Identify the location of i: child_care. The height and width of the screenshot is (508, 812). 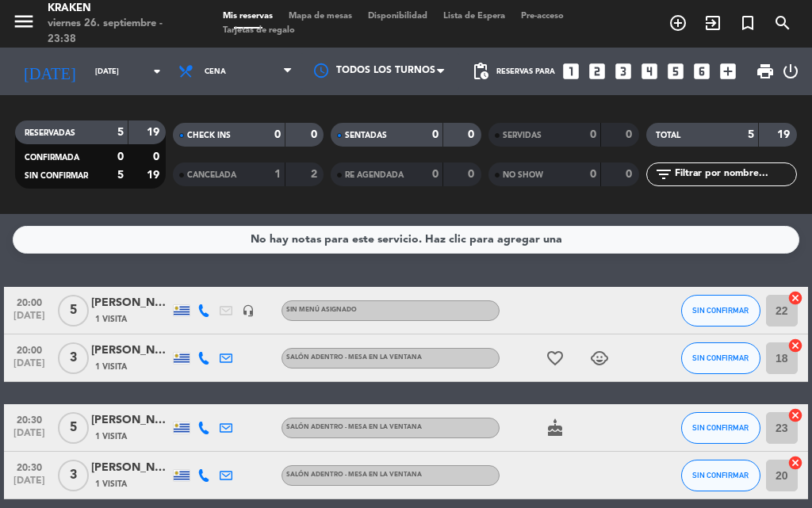
(600, 358).